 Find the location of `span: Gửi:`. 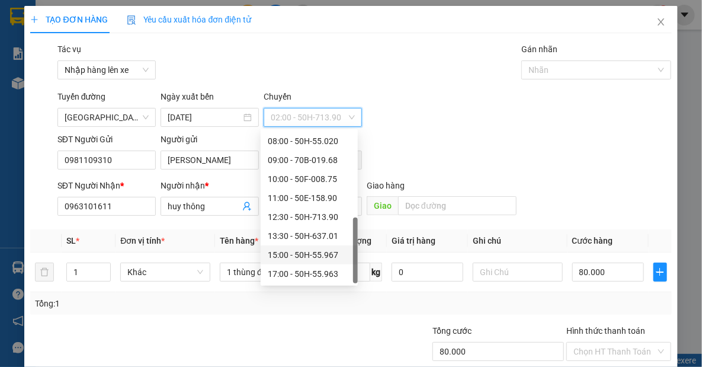

span: Gửi: is located at coordinates (19, 16).